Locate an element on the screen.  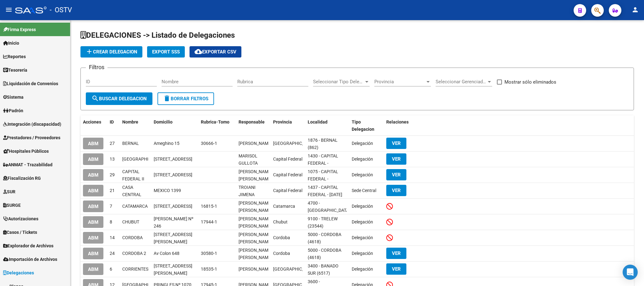
span: 18535-1 is located at coordinates (209, 269).